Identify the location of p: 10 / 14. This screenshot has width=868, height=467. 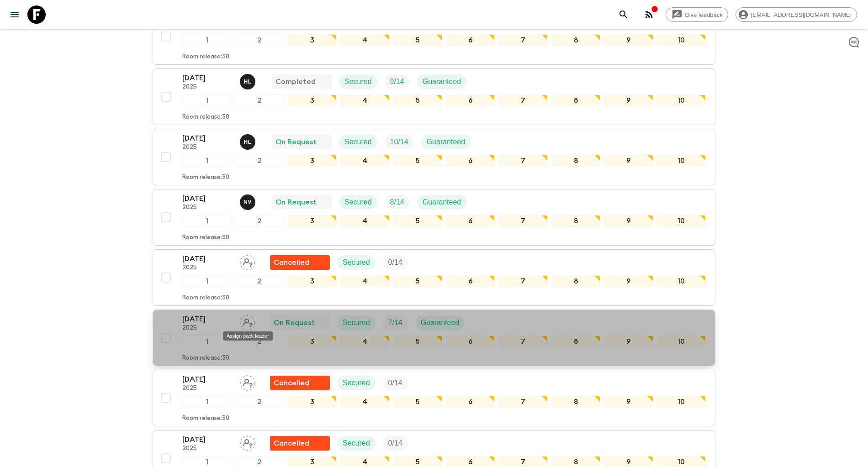
(399, 142).